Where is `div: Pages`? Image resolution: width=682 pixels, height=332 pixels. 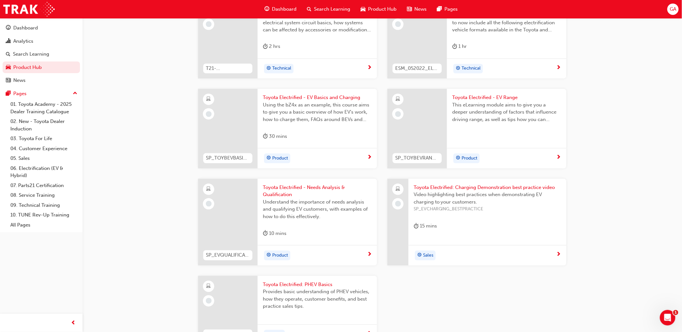
div: Pages is located at coordinates (20, 94).